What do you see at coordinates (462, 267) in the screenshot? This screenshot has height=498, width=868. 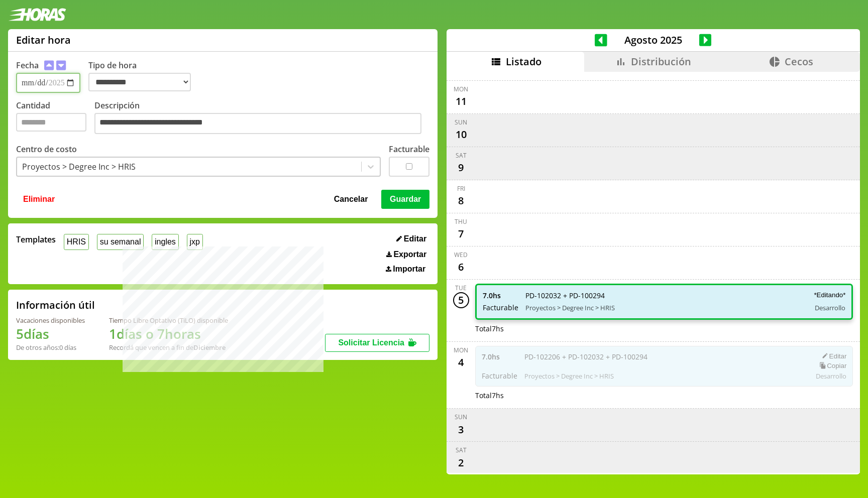 I see `div: 6` at bounding box center [462, 267].